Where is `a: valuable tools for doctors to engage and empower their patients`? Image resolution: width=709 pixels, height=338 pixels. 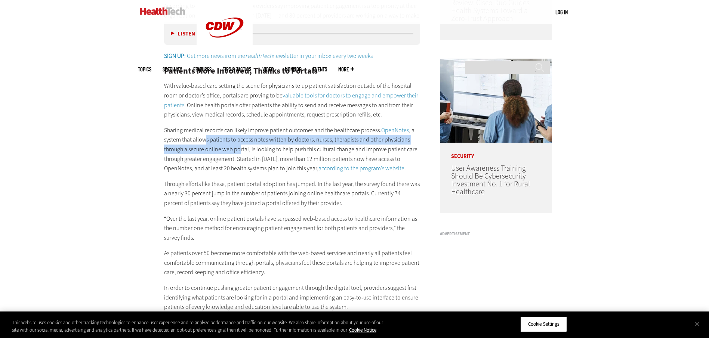
a: valuable tools for doctors to engage and empower their patients is located at coordinates (291, 100).